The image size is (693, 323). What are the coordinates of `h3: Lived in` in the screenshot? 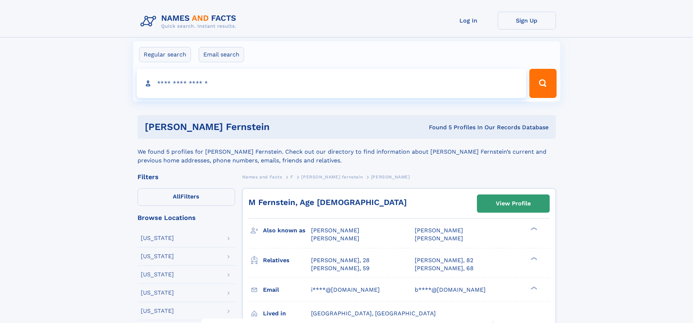 It's located at (287, 313).